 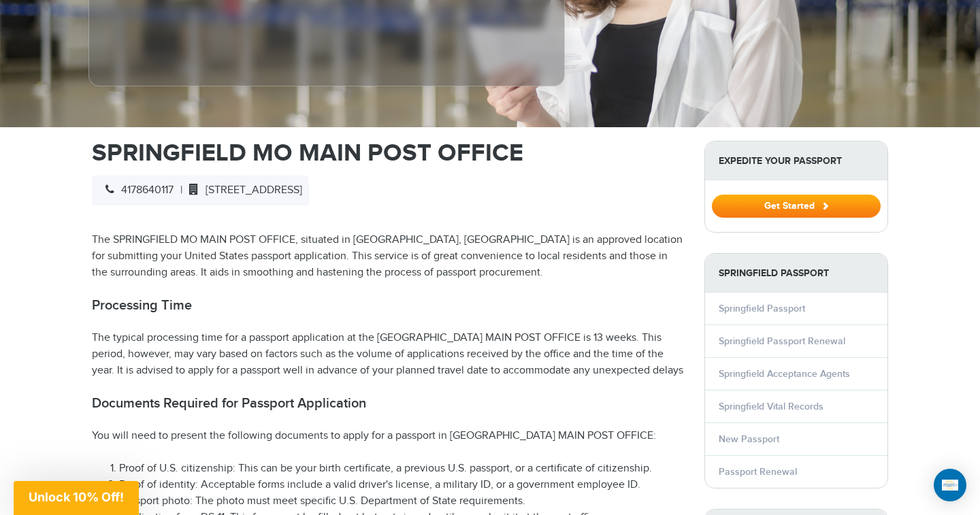 What do you see at coordinates (762, 308) in the screenshot?
I see `a: Springfield Passport` at bounding box center [762, 308].